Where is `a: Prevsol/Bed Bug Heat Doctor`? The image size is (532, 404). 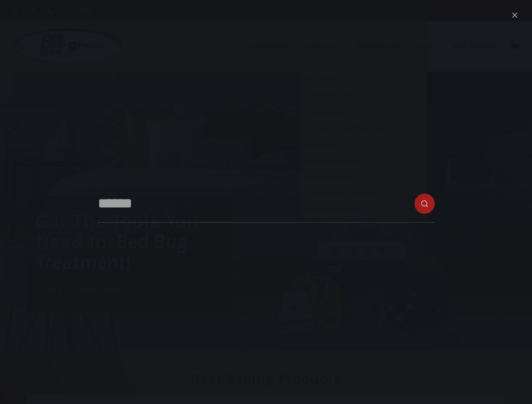 a: Prevsol/Bed Bug Heat Doctor is located at coordinates (68, 46).